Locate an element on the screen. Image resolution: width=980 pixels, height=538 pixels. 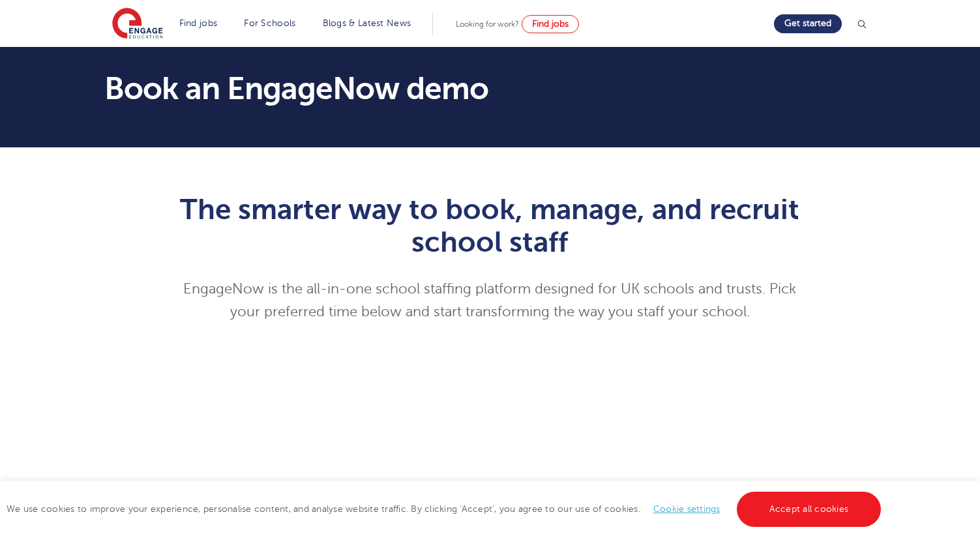
h1: Book an EngageNow demo is located at coordinates (358, 89).